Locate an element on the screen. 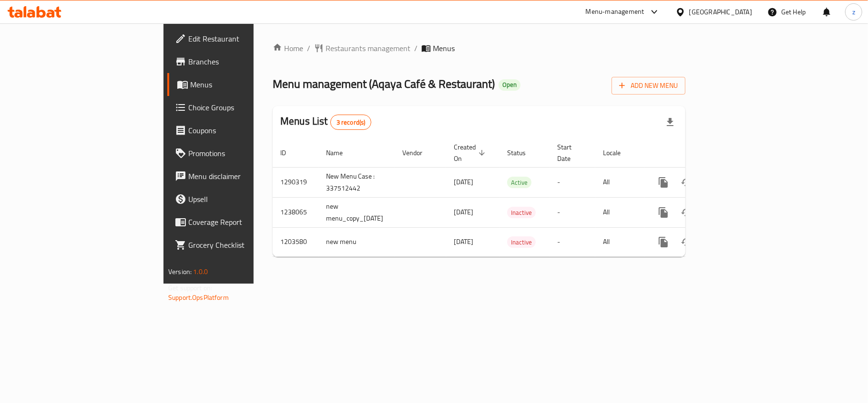  span: Status is located at coordinates (523, 153).